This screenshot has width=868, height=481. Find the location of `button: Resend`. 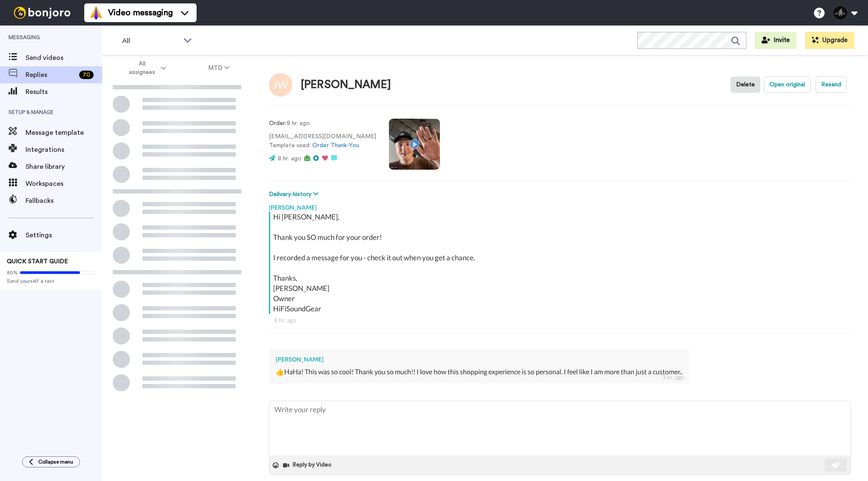

button: Resend is located at coordinates (831, 84).